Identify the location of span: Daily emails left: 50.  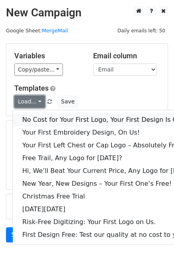
(142, 31).